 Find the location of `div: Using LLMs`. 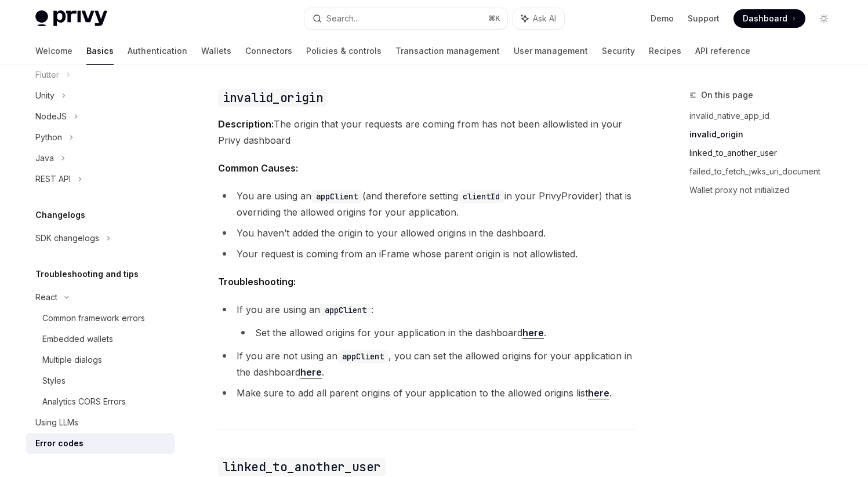

div: Using LLMs is located at coordinates (57, 423).